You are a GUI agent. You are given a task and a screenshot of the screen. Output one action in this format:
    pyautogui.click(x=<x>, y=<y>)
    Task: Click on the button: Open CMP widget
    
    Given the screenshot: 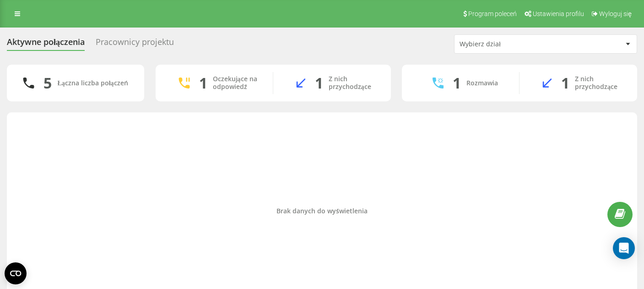 What is the action you would take?
    pyautogui.click(x=15, y=273)
    